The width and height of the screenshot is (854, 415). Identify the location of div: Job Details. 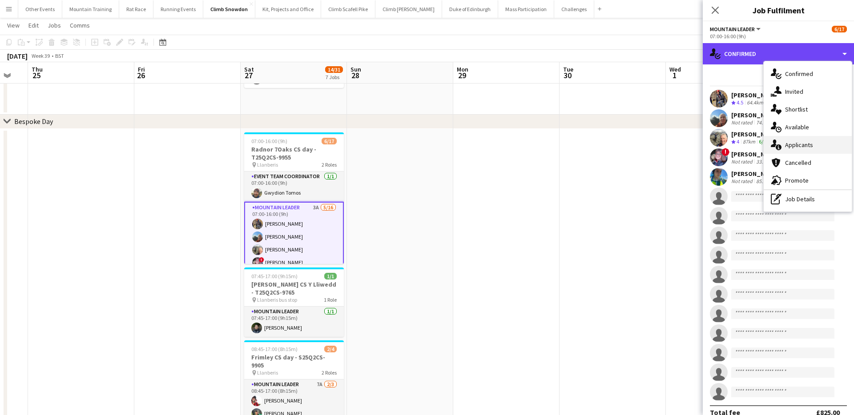
(807, 199).